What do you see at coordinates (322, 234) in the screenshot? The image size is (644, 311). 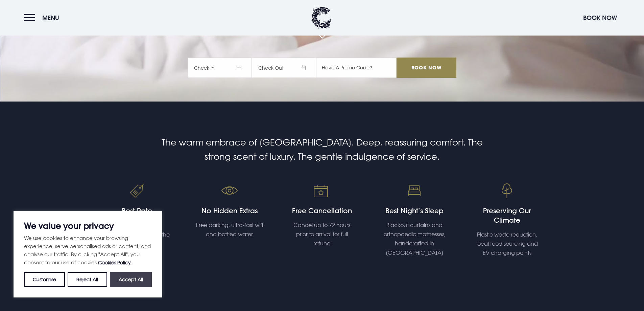 I see `p: Cancel up to 72 hours prior to arrival for full refund` at bounding box center [322, 234].